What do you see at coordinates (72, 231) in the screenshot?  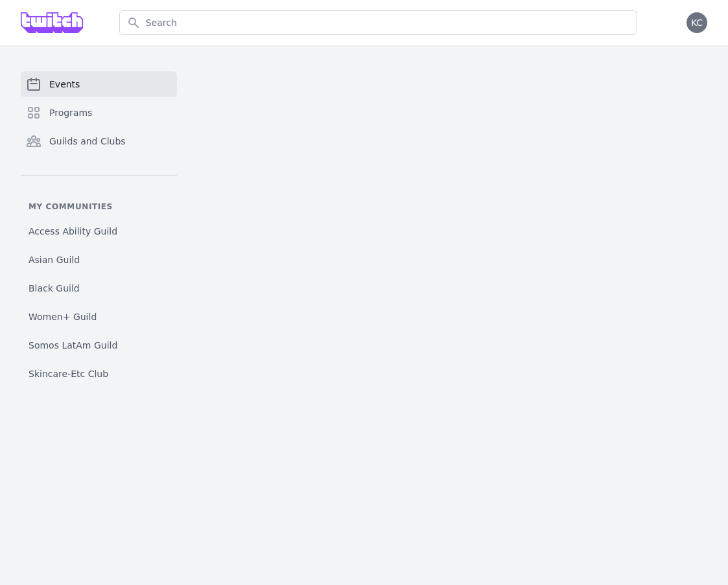 I see `span: Access Ability Guild` at bounding box center [72, 231].